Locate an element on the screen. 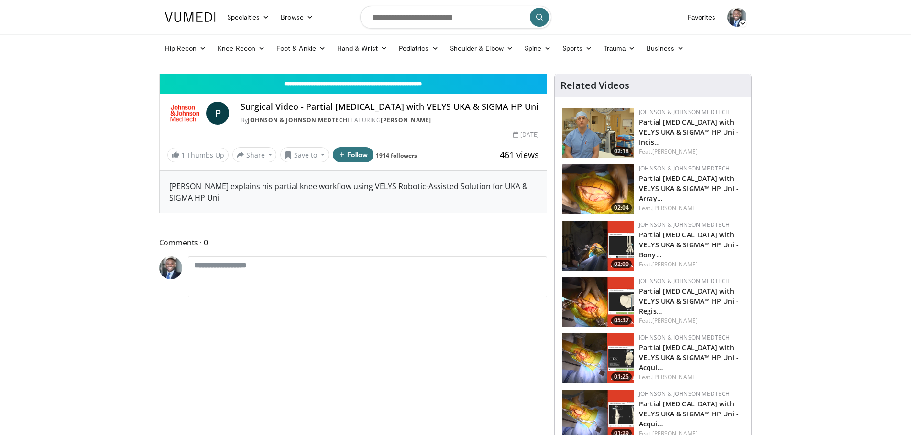  span: 01:25 is located at coordinates (621, 377).